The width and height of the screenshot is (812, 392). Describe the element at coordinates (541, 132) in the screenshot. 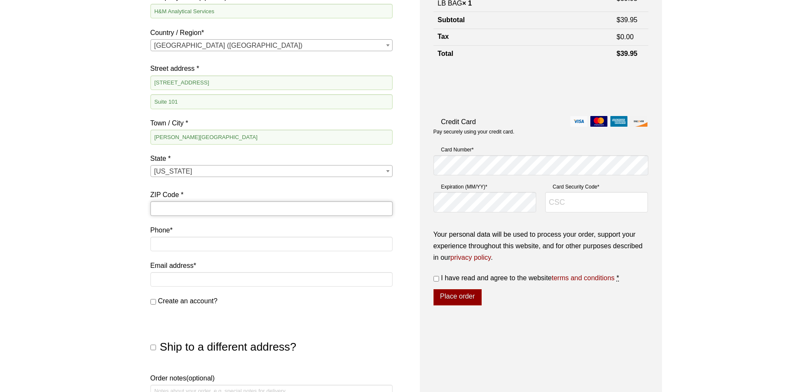

I see `p: Pay securely using your credit card.` at that location.